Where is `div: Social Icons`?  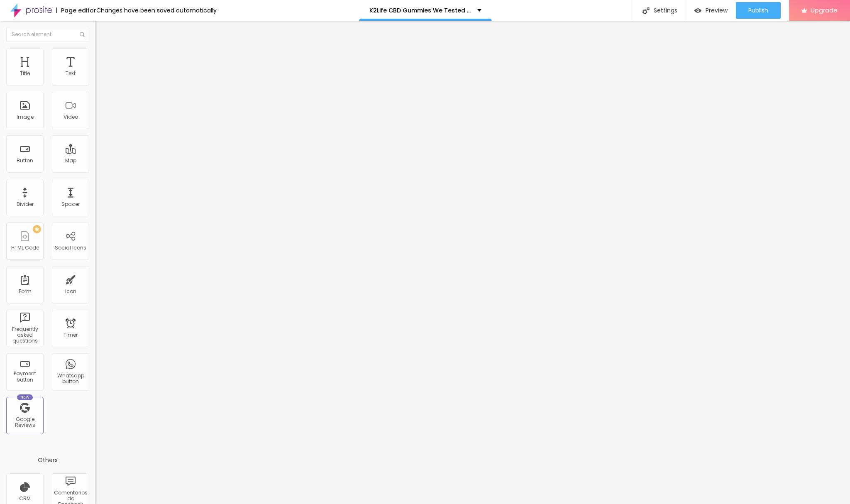
div: Social Icons is located at coordinates (71, 248).